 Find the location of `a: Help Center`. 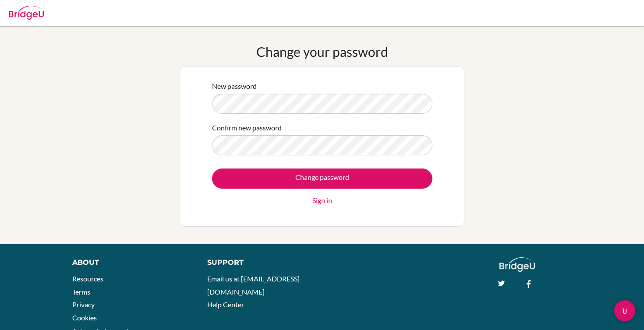

a: Help Center is located at coordinates (226, 305).